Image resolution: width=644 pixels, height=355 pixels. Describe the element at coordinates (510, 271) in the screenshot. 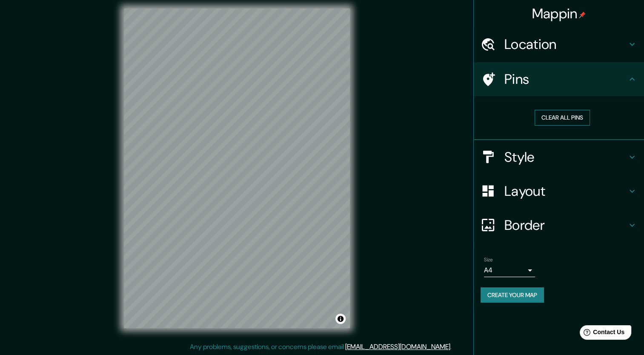

I see `div: A4` at that location.